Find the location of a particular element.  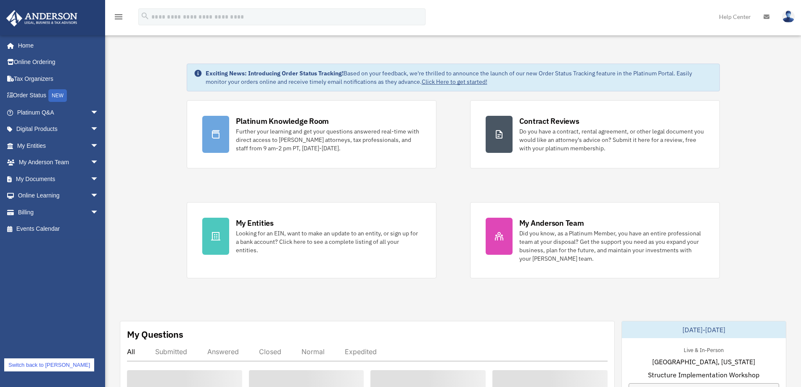

div: Further your learning and get your questions answered real-time with direct access to [PERSON_NAM... is located at coordinates (329, 140).